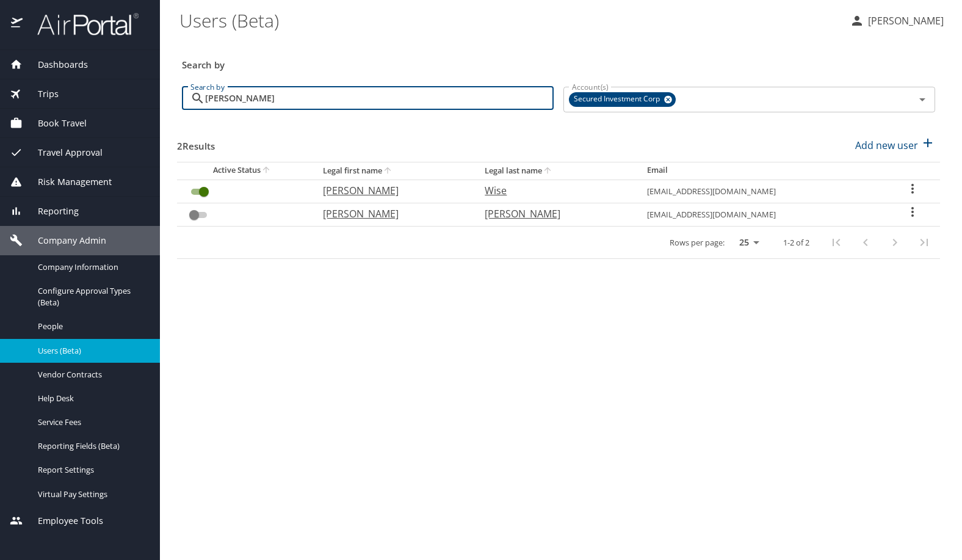 Image resolution: width=962 pixels, height=560 pixels. I want to click on span: People, so click(91, 326).